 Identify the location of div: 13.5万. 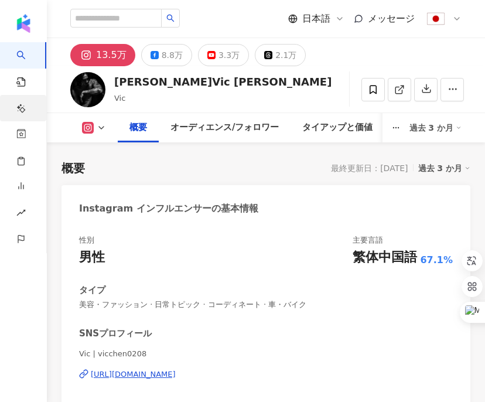
(111, 55).